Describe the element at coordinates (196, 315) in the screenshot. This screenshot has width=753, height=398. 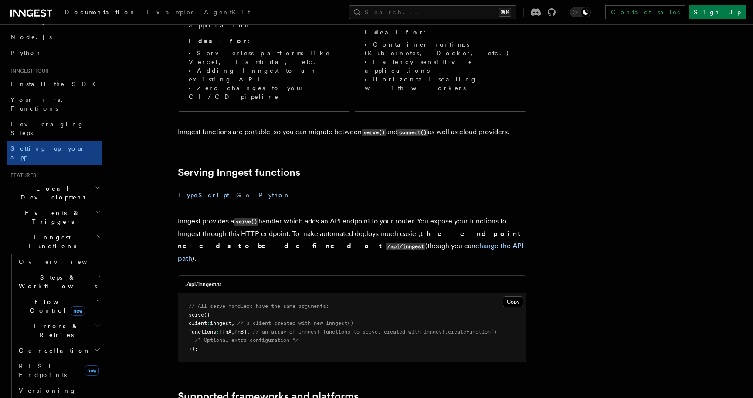
I see `span: serve` at that location.